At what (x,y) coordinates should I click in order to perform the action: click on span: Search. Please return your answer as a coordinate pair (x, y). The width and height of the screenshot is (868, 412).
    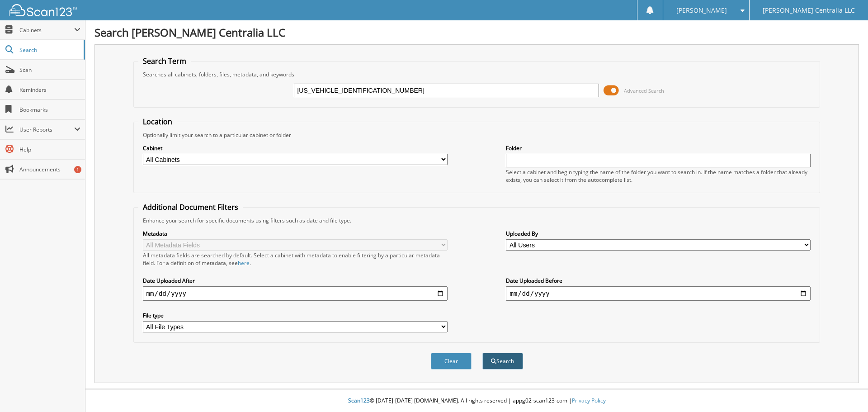
    Looking at the image, I should click on (50, 50).